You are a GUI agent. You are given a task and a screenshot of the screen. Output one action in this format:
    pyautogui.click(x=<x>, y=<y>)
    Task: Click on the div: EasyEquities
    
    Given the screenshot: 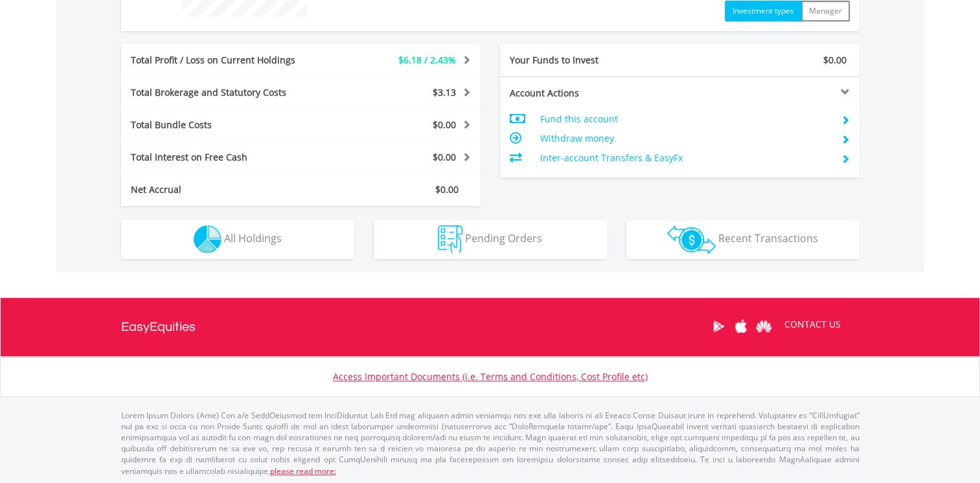 What is the action you would take?
    pyautogui.click(x=158, y=327)
    